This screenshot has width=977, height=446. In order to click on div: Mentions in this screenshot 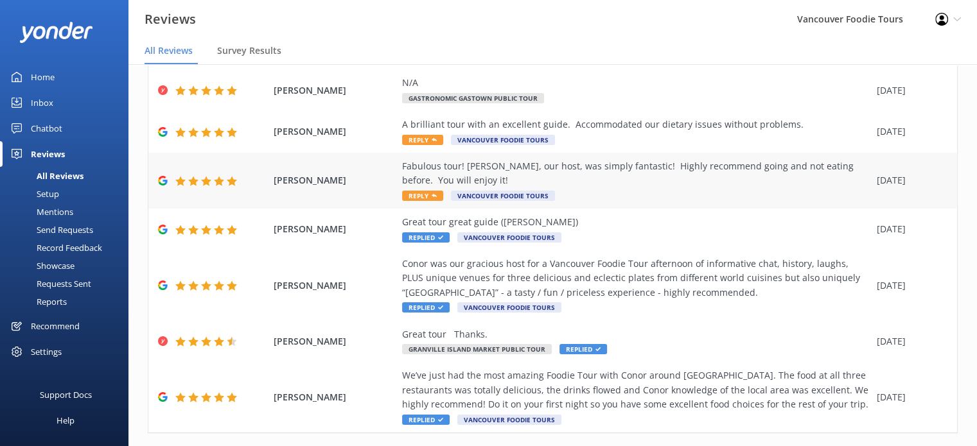, I will do `click(40, 212)`.